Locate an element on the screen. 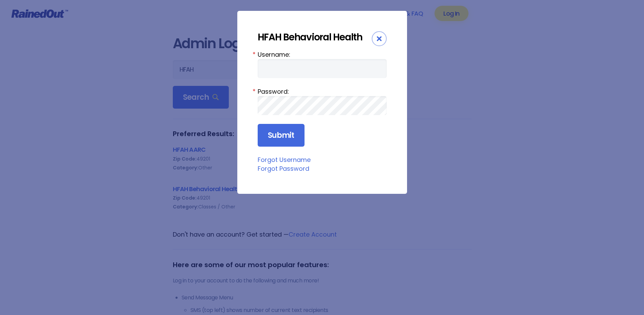 Image resolution: width=644 pixels, height=315 pixels. a: Forgot Password is located at coordinates (284, 168).